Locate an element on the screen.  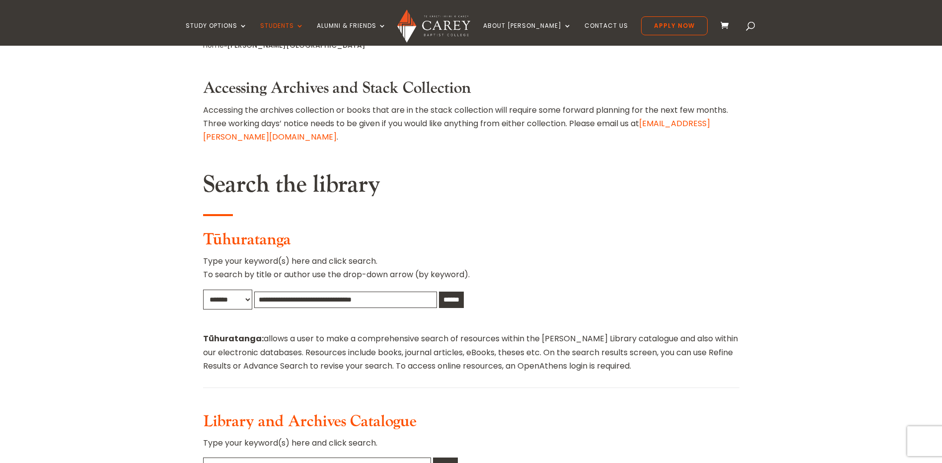
h3: Library and Archives Catalogue is located at coordinates (471, 424).